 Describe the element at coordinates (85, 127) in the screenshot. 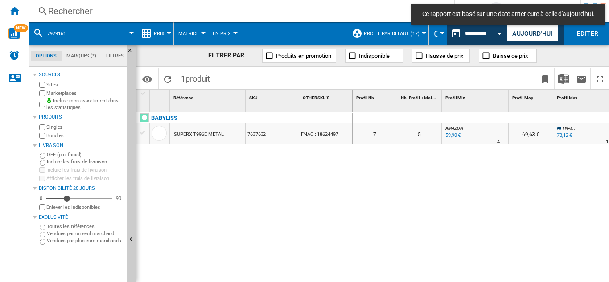

I see `label: Singles` at that location.